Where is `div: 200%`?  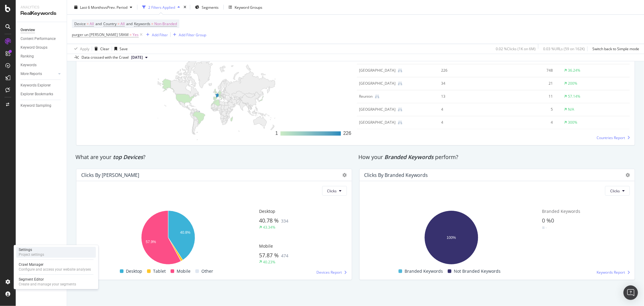 div: 200% is located at coordinates (573, 84).